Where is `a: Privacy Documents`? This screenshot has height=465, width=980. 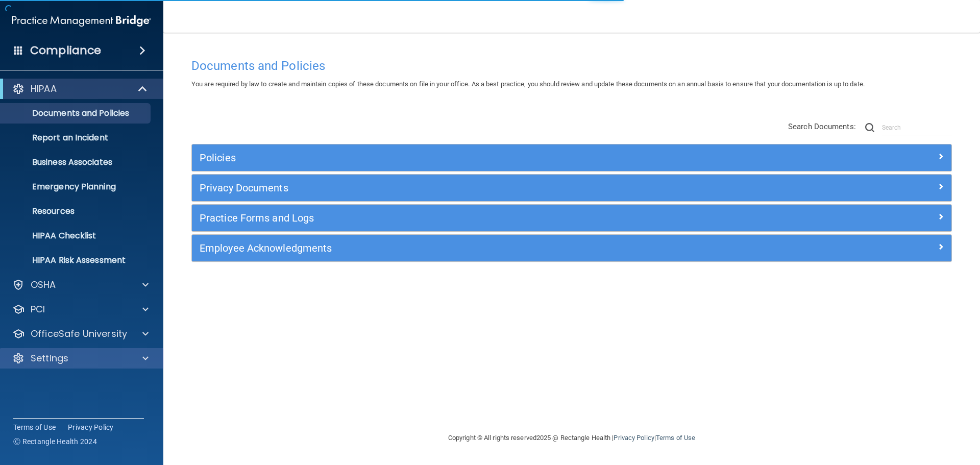
a: Privacy Documents is located at coordinates (572, 188).